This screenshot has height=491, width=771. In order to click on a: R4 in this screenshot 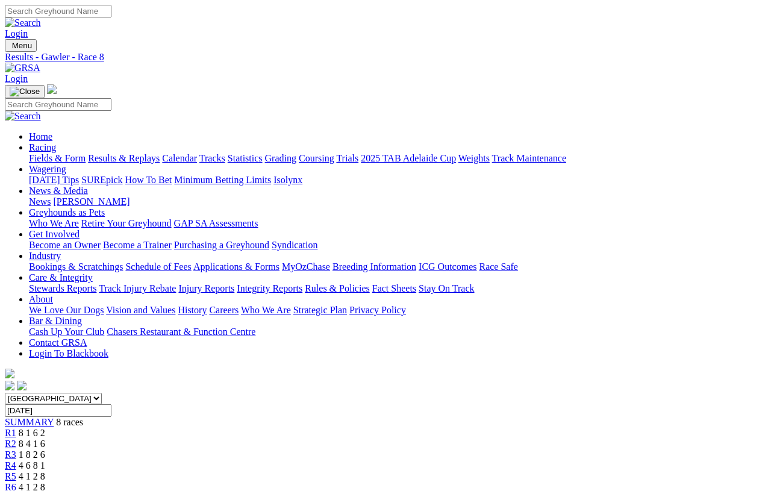, I will do `click(10, 465)`.